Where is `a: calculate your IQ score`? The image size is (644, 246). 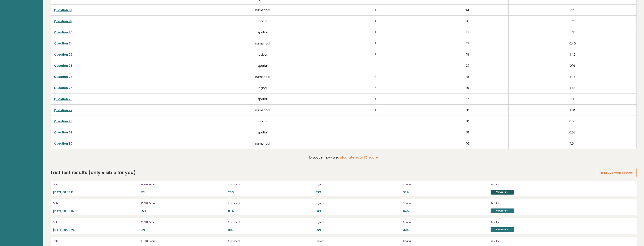 a: calculate your IQ score is located at coordinates (358, 157).